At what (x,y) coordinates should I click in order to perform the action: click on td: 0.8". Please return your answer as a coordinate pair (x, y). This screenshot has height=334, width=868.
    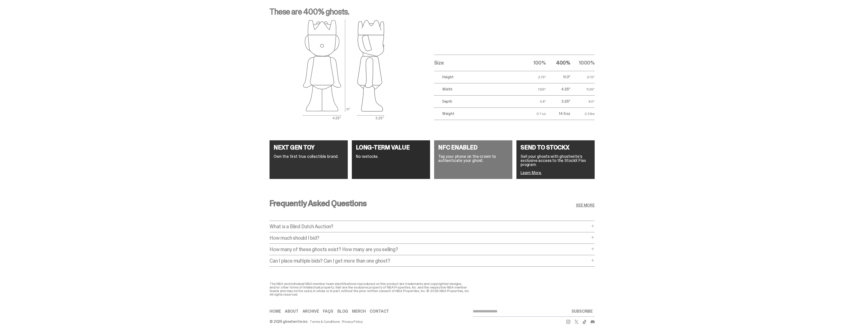
    Looking at the image, I should click on (534, 101).